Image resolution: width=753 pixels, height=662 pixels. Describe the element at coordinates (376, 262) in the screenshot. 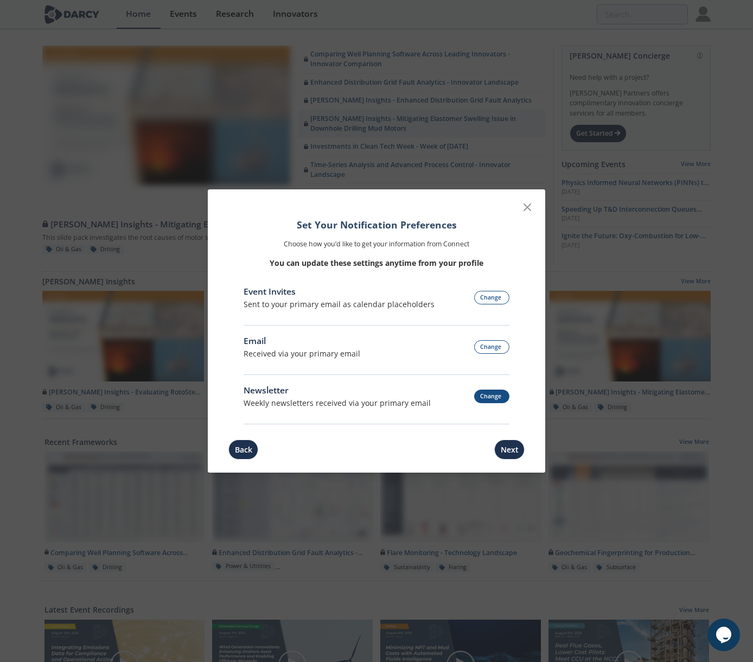

I see `p: You can update these settings anytime from your profile` at that location.